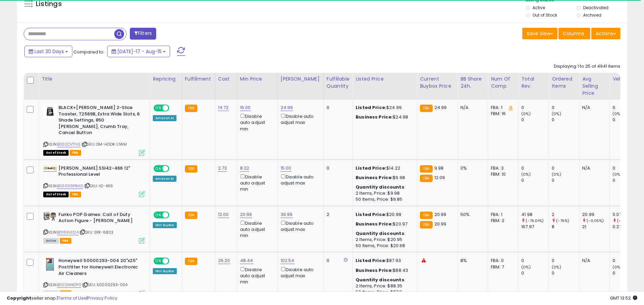 The height and width of the screenshot is (305, 644). I want to click on b: Quantity discounts, so click(380, 279).